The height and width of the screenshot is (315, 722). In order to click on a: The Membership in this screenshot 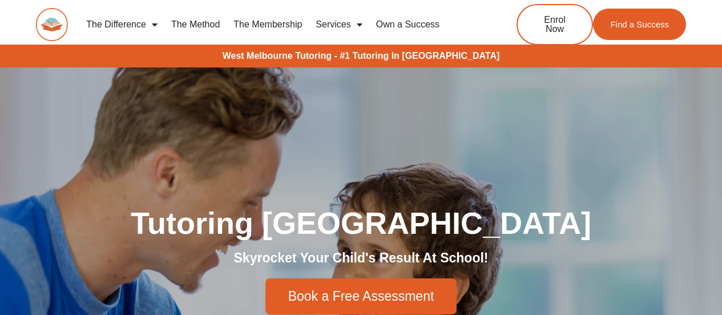, I will do `click(268, 25)`.